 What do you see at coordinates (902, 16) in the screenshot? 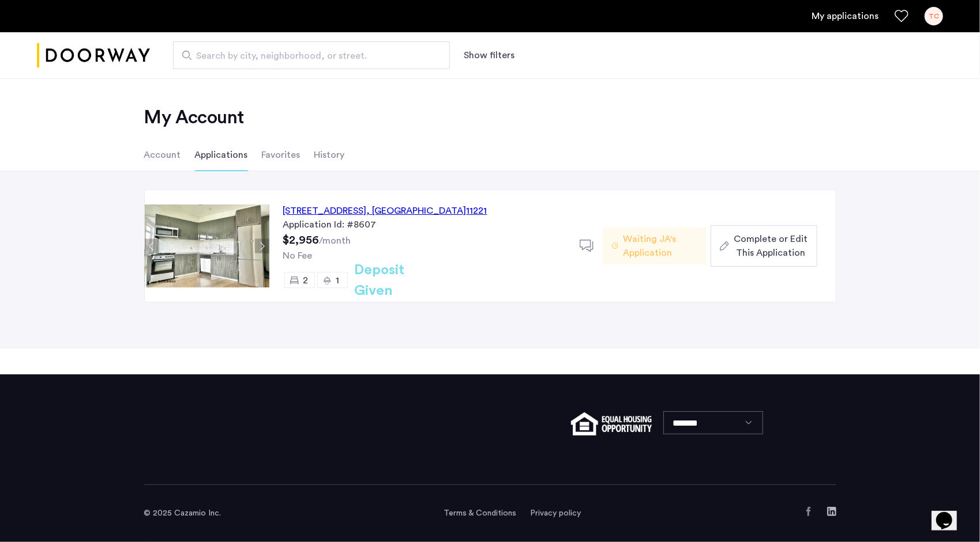
I see `a: Favorites` at bounding box center [902, 16].